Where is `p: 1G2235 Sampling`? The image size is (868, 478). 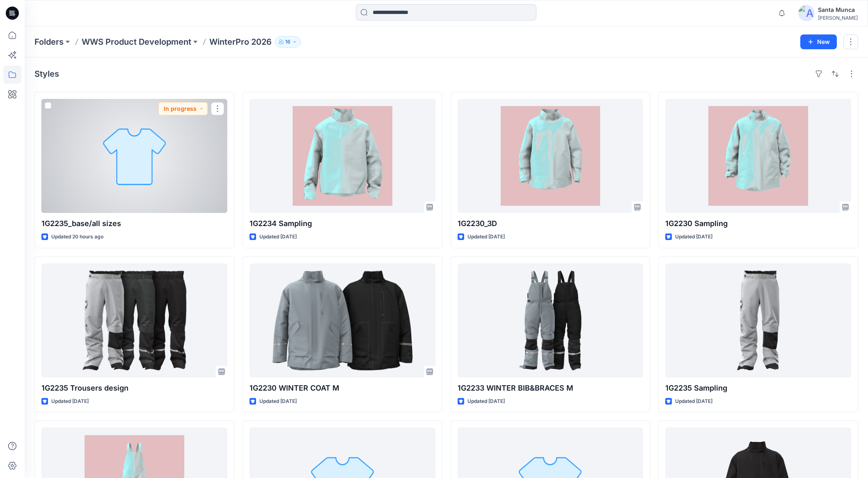 p: 1G2235 Sampling is located at coordinates (758, 388).